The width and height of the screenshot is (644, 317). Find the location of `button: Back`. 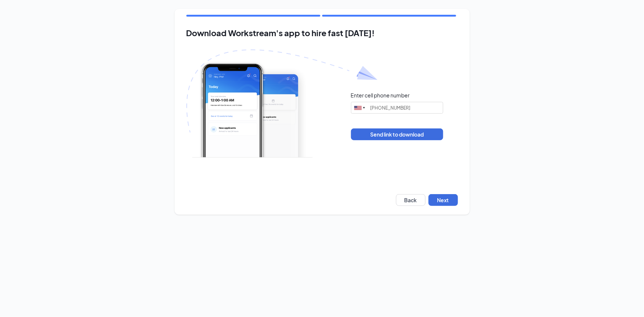

button: Back is located at coordinates (411, 200).